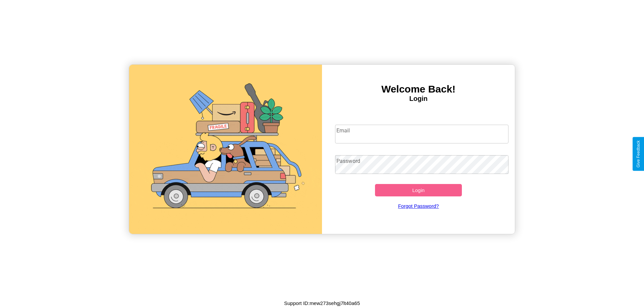 Image resolution: width=644 pixels, height=308 pixels. I want to click on img: gif, so click(225, 149).